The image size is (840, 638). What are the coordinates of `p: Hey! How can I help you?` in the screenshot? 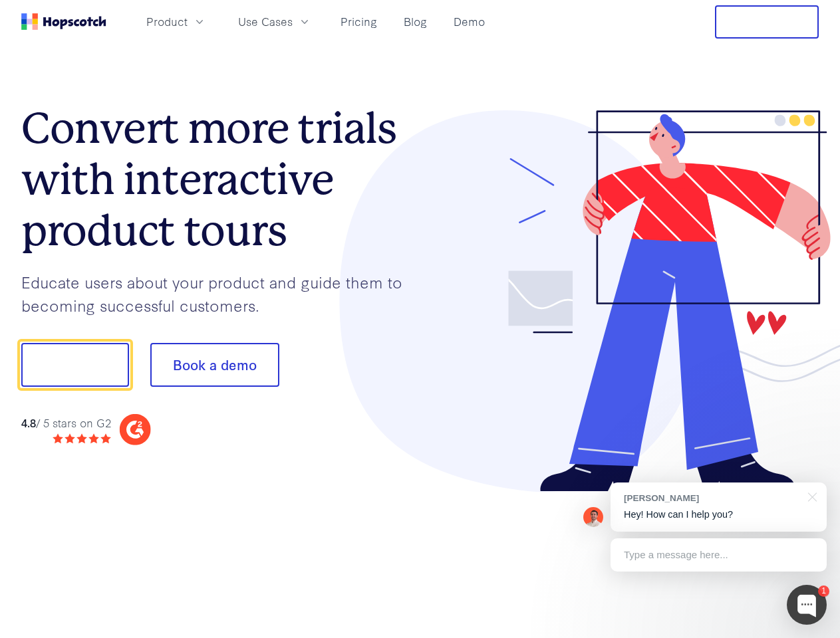 It's located at (718, 515).